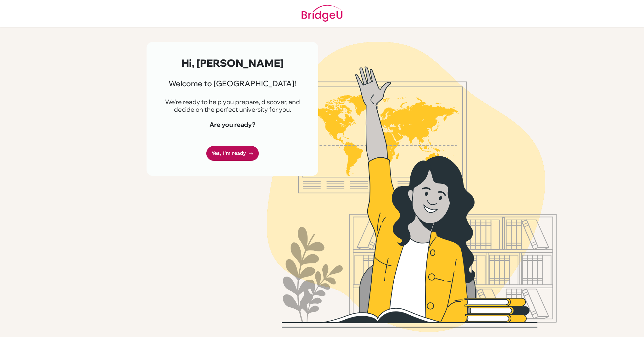  I want to click on img: Welcome to Bridge U, so click(412, 187).